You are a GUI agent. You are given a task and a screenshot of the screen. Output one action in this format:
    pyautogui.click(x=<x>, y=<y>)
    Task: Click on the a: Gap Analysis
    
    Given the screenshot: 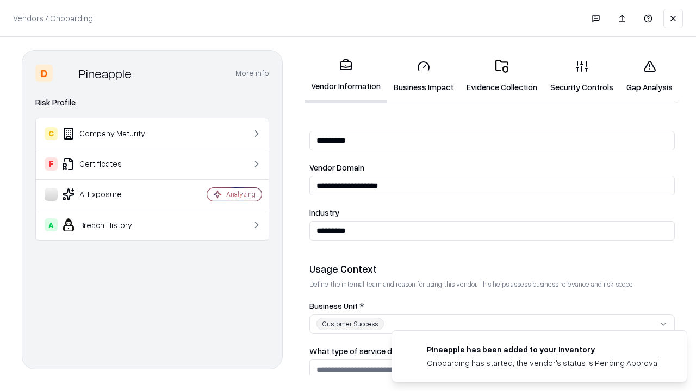 What is the action you would take?
    pyautogui.click(x=649, y=76)
    